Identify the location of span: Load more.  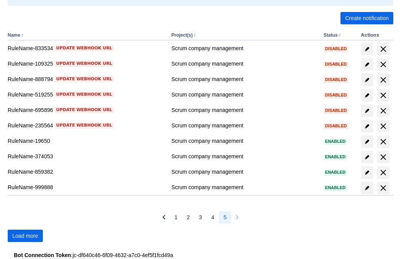
(25, 236).